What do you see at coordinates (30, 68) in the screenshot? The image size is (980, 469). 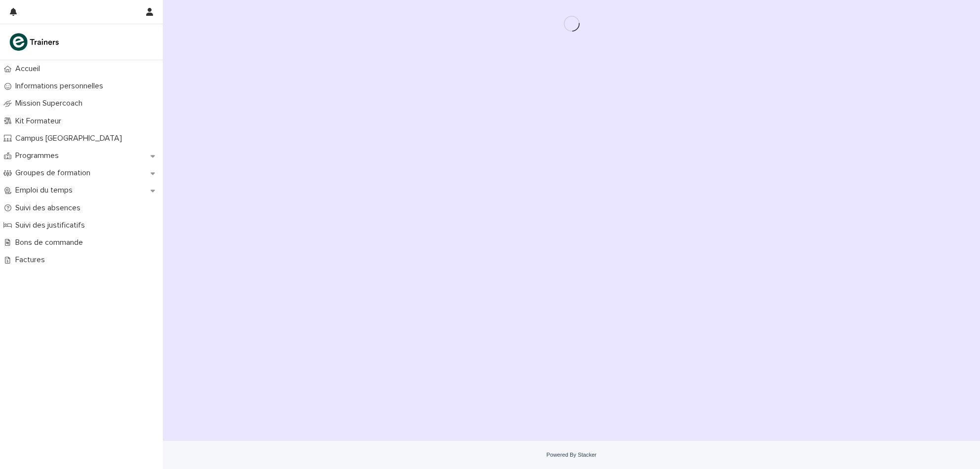 I see `p: Accueil` at bounding box center [30, 68].